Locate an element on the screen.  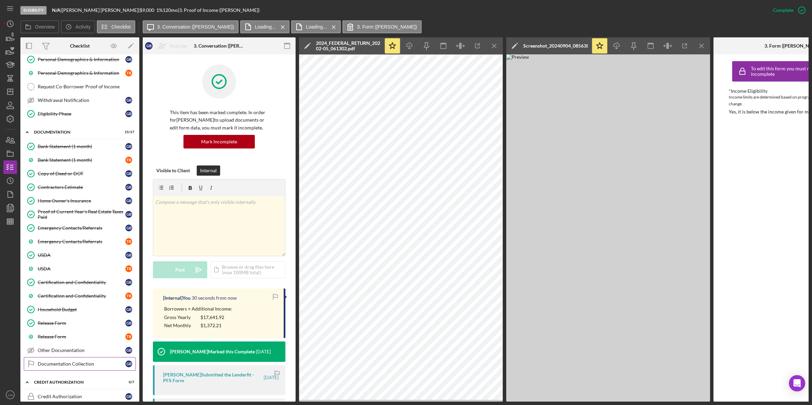
div: Checklist is located at coordinates (80, 46).